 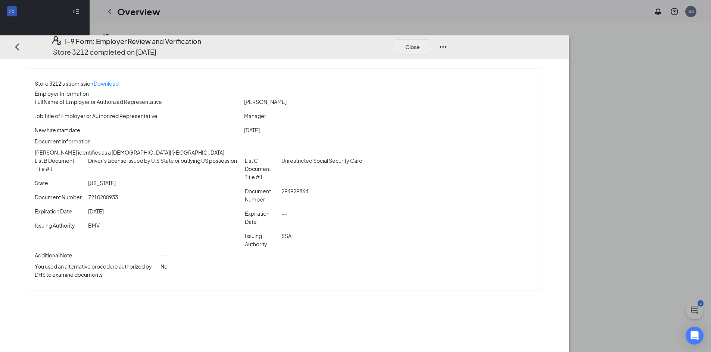 I want to click on p: State, so click(x=60, y=183).